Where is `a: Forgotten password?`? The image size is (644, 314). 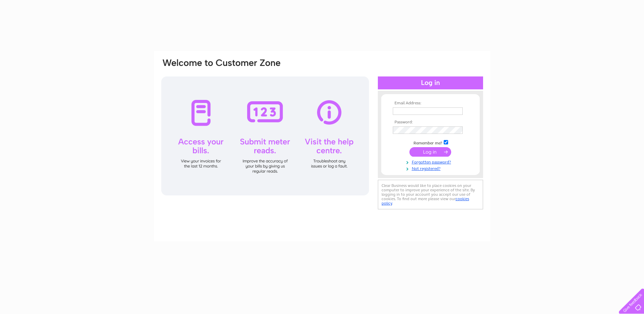 a: Forgotten password? is located at coordinates (431, 161).